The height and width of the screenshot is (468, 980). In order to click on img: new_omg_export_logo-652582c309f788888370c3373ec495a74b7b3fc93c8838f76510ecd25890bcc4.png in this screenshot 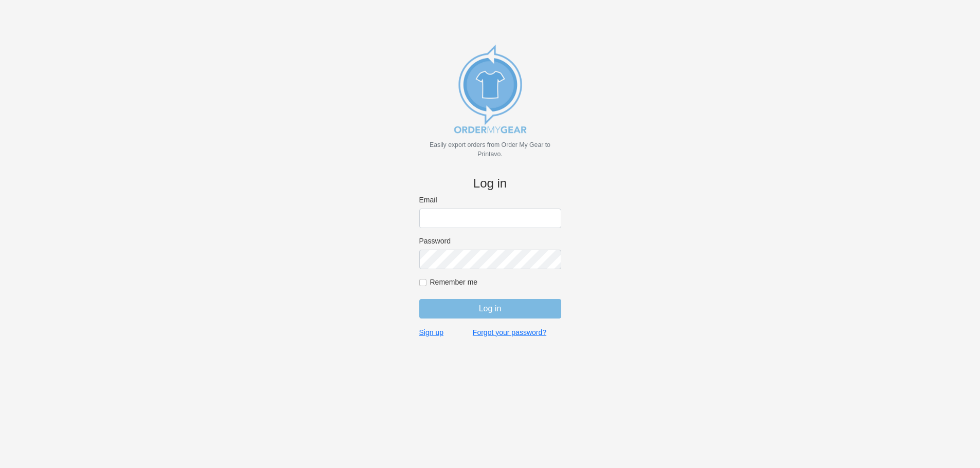, I will do `click(490, 89)`.